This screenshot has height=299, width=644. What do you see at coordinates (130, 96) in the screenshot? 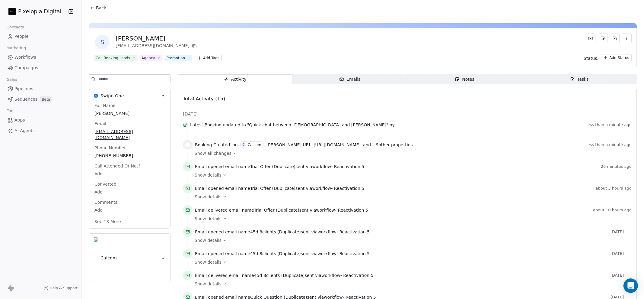
I see `button: Swipe OneSwipe One` at bounding box center [130, 96].